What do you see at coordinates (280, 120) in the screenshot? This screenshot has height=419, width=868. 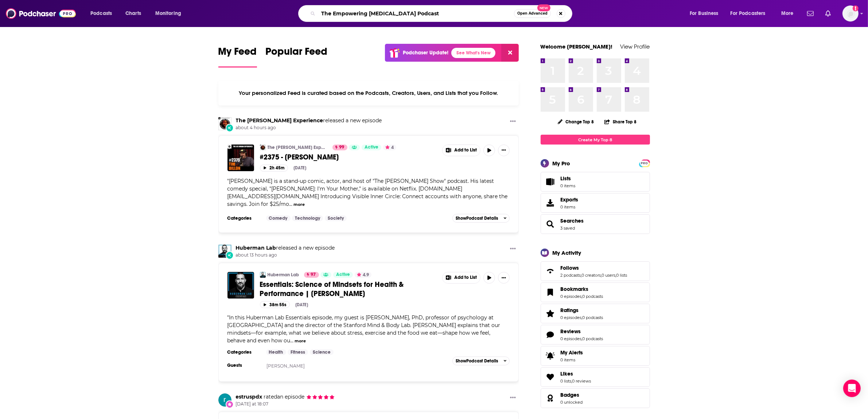 I see `a: The Joe Rogan Experience` at bounding box center [280, 120].